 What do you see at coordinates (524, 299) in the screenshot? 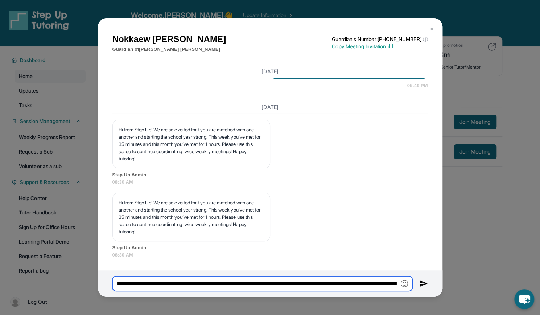
I see `button: chat-button` at bounding box center [524, 299].